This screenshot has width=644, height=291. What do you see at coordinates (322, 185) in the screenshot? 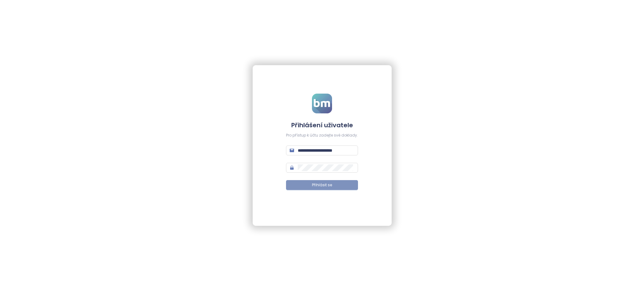
I see `button: Přihlásit se` at bounding box center [322, 185].